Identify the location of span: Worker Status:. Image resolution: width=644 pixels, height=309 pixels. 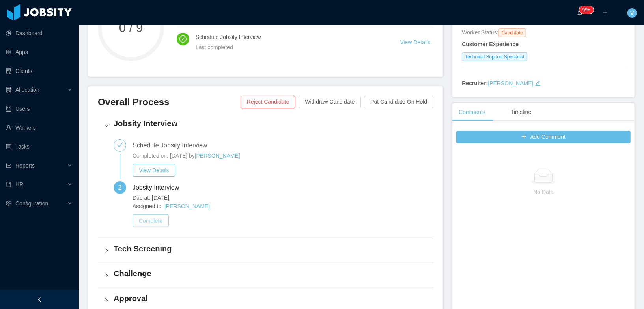
(480, 32).